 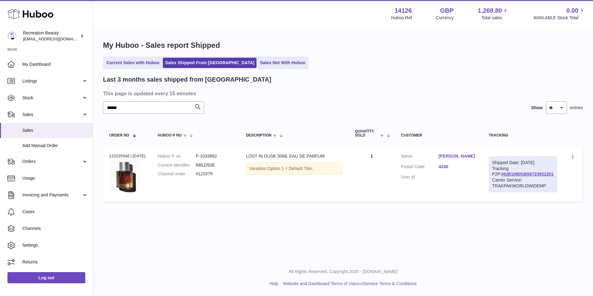 What do you see at coordinates (320, 284) in the screenshot?
I see `a: Website and Dashboard Terms of Use` at bounding box center [320, 284].